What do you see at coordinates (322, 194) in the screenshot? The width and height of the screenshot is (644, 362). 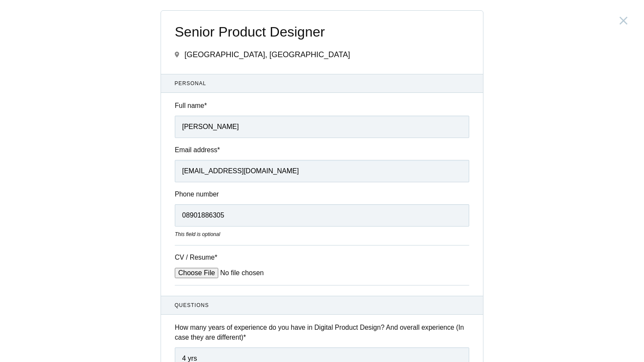 I see `label: Phone number` at bounding box center [322, 194].